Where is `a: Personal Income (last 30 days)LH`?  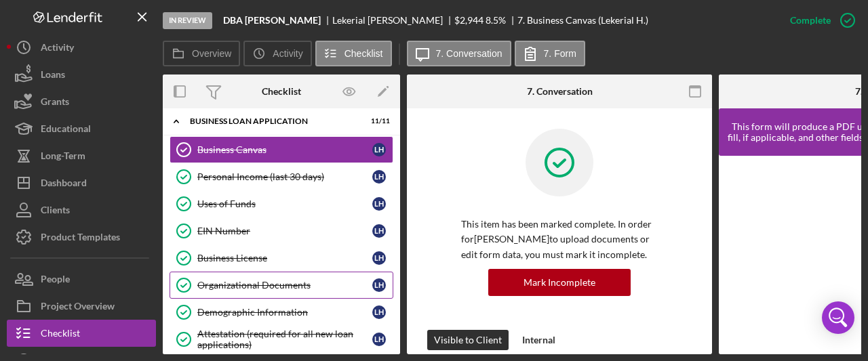 a: Personal Income (last 30 days)LH is located at coordinates (281, 177).